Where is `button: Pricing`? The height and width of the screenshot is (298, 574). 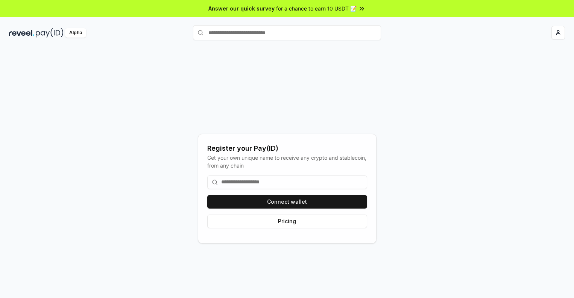
button: Pricing is located at coordinates (287, 221).